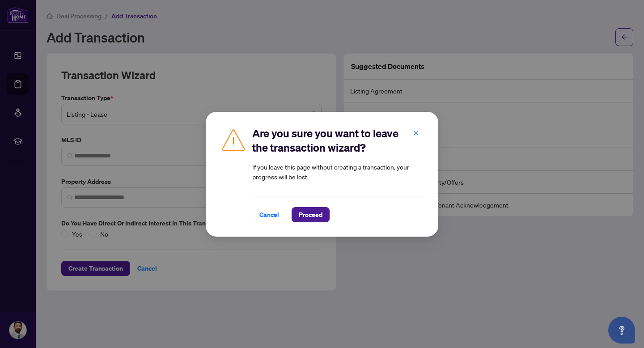 Image resolution: width=644 pixels, height=348 pixels. What do you see at coordinates (338, 141) in the screenshot?
I see `h2: Are you sure you want to leave the transaction wizard?` at bounding box center [338, 141].